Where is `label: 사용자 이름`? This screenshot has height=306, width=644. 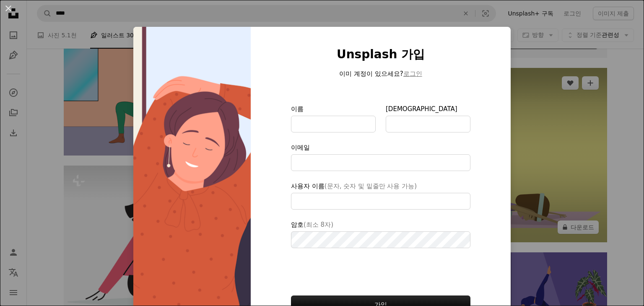 label: 사용자 이름 is located at coordinates (381, 195).